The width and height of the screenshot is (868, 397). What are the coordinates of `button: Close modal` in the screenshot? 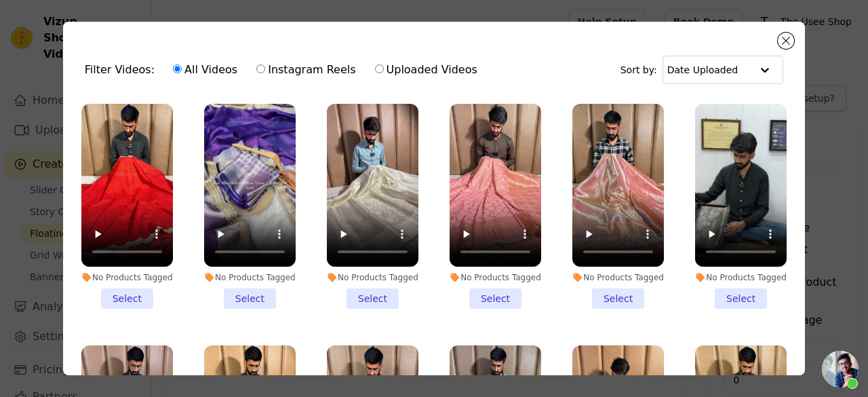 It's located at (785, 41).